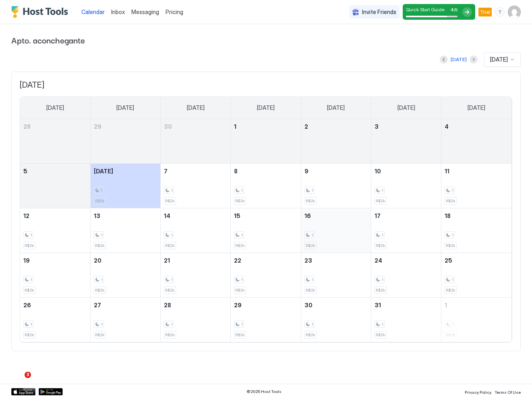 The height and width of the screenshot is (399, 532). What do you see at coordinates (27, 127) in the screenshot?
I see `span: 28` at bounding box center [27, 127].